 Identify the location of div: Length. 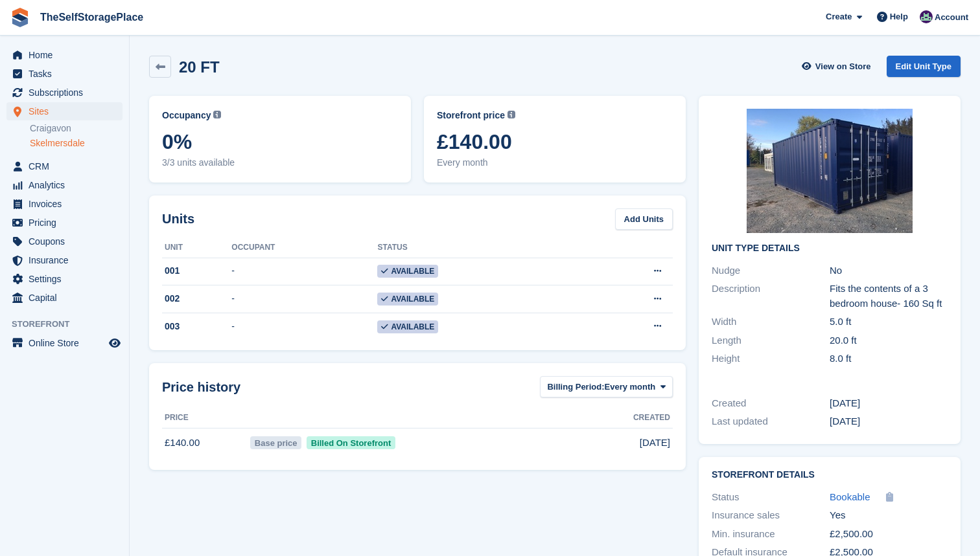
(770, 340).